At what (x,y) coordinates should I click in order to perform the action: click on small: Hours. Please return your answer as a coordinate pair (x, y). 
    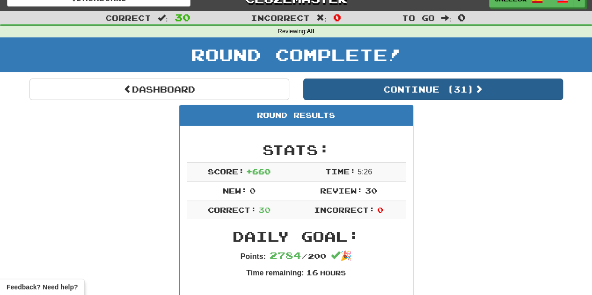
    Looking at the image, I should click on (333, 273).